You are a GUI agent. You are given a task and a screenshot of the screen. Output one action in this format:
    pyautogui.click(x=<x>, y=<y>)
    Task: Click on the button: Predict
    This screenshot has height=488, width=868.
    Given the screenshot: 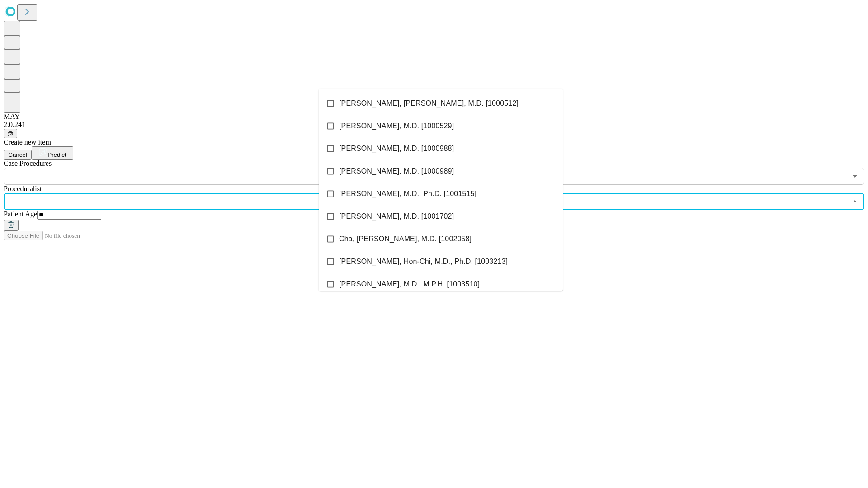 What is the action you would take?
    pyautogui.click(x=52, y=153)
    